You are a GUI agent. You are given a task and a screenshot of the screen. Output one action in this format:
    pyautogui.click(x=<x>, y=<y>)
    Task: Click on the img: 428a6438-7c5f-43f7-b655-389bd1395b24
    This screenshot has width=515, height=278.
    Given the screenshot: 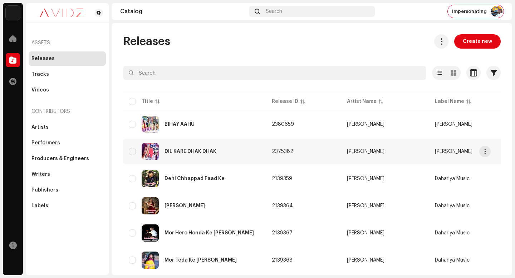 What is the action you would take?
    pyautogui.click(x=150, y=179)
    